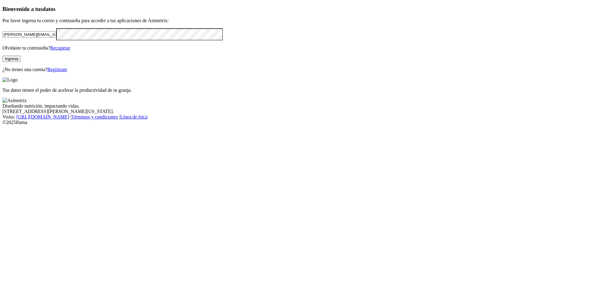  Describe the element at coordinates (297, 70) in the screenshot. I see `p: ¿No tienes una cuenta?` at that location.